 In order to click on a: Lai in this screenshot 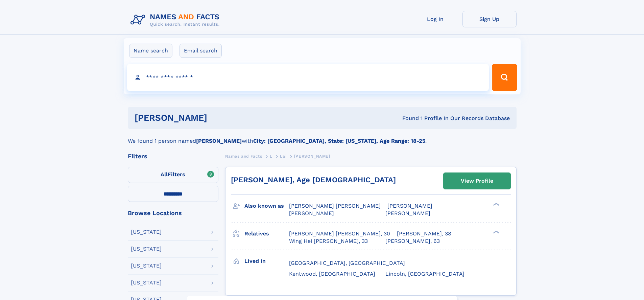, I will do `click(283, 156)`.